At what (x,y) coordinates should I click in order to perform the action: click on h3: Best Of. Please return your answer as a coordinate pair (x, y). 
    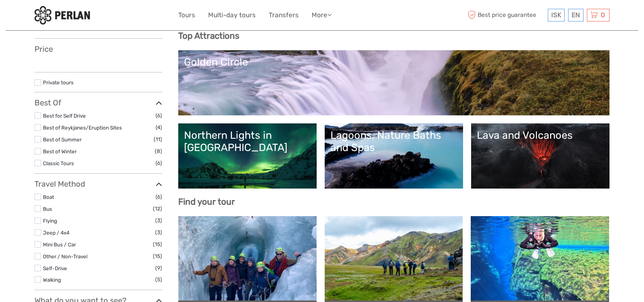
    Looking at the image, I should click on (99, 103).